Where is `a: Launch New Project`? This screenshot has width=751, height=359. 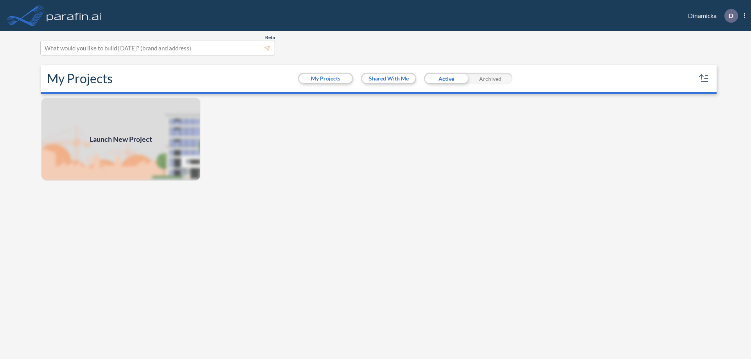
a: Launch New Project is located at coordinates (121, 139).